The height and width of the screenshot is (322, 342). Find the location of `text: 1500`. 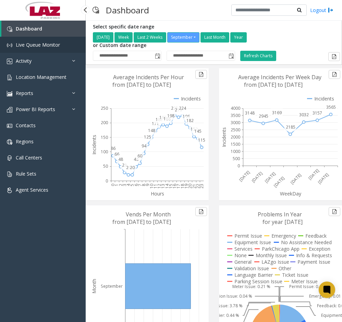

text: 1500 is located at coordinates (235, 144).